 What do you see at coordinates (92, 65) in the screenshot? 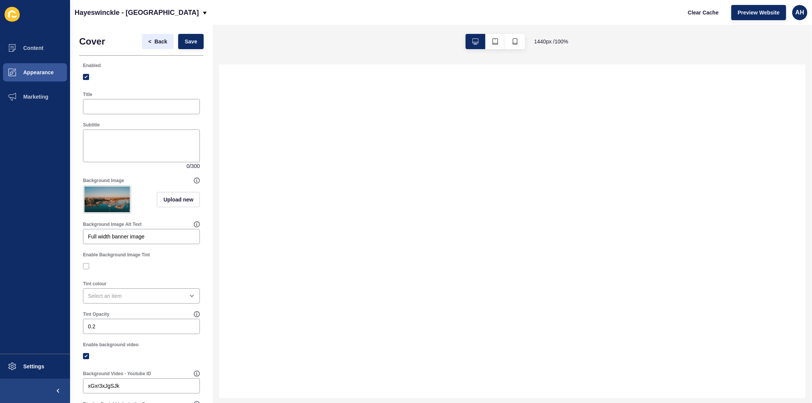
I see `label: Enabled` at bounding box center [92, 65].